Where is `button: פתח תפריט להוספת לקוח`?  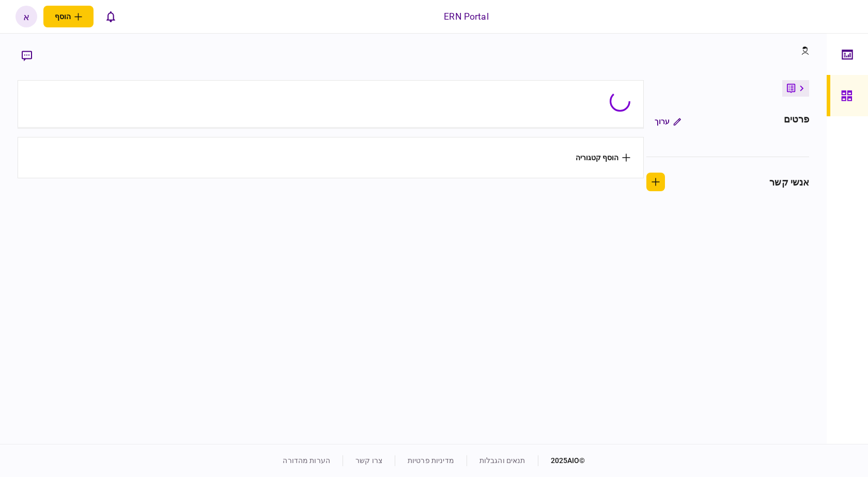
button: פתח תפריט להוספת לקוח is located at coordinates (68, 17).